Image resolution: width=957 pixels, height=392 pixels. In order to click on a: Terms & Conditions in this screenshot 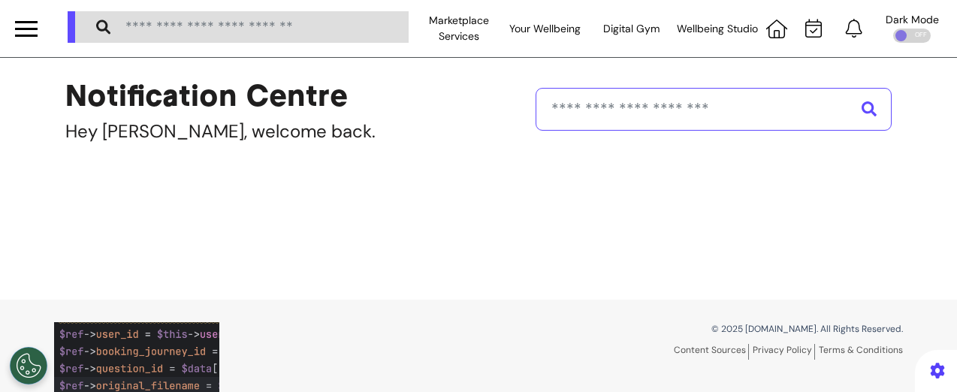, I will do `click(861, 350)`.